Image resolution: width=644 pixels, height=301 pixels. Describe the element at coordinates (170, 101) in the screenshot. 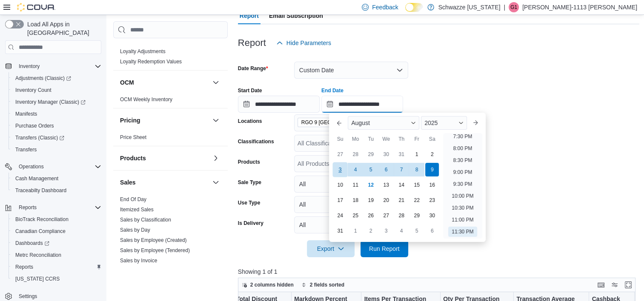

I see `div: OCM` at that location.